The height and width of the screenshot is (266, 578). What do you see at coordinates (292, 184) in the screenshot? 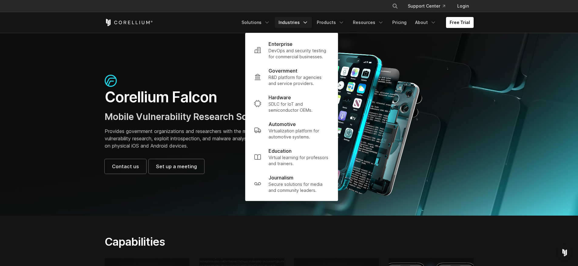
I see `a: Journalism Secure solutions for media and community leaders.` at bounding box center [292, 184].